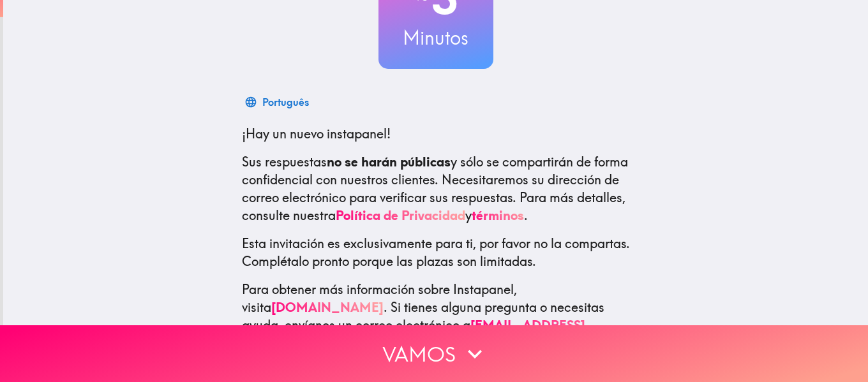 The width and height of the screenshot is (868, 382). What do you see at coordinates (436, 37) in the screenshot?
I see `h3: Minutos` at bounding box center [436, 37].